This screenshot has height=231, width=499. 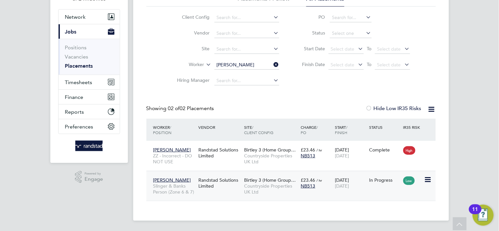 I want to click on span: Finance, so click(x=74, y=97).